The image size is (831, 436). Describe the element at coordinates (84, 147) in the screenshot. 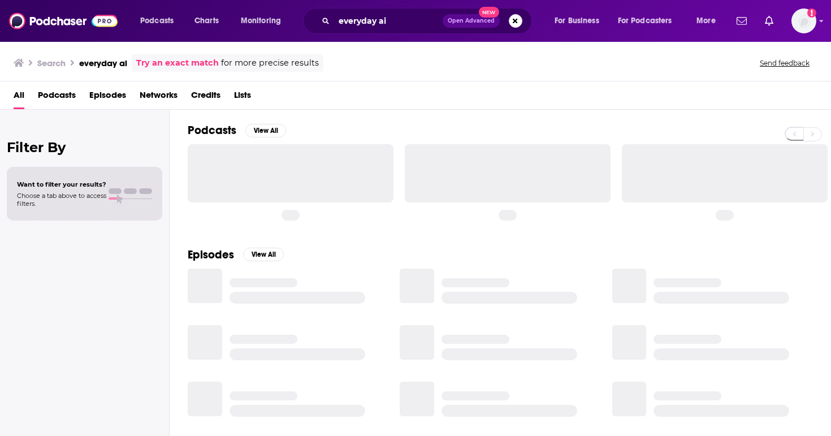

I see `h2: Filter By` at that location.